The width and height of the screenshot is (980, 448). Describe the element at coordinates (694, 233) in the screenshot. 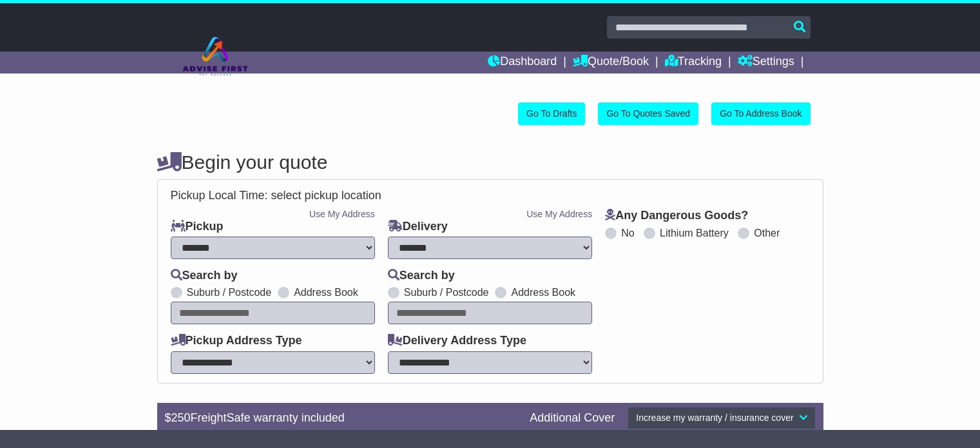

I see `label: Lithium Battery` at that location.